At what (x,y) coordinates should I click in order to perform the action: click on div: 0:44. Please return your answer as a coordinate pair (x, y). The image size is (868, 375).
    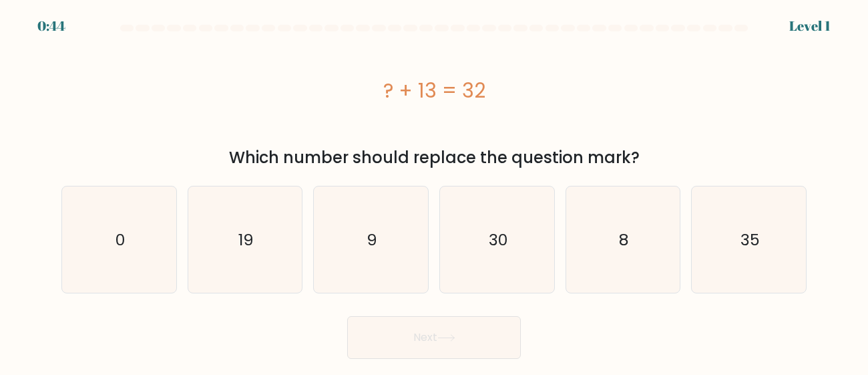
    Looking at the image, I should click on (52, 26).